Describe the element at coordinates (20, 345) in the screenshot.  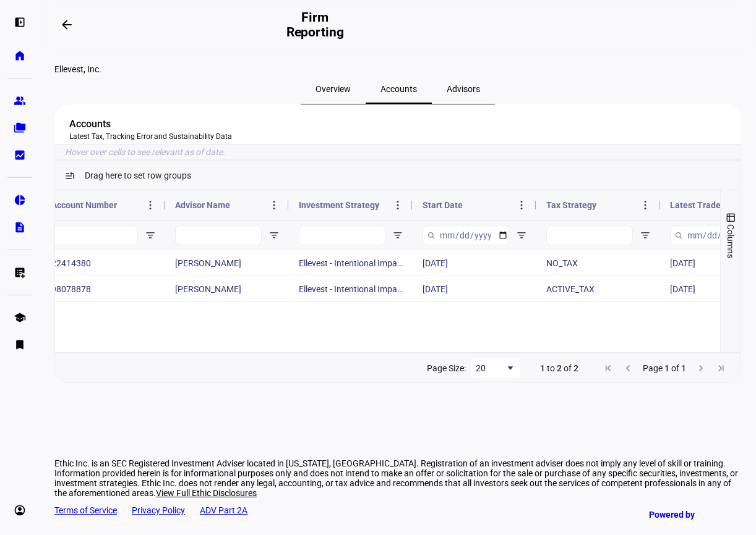
I see `eth-mat-symbol: bookmark` at that location.